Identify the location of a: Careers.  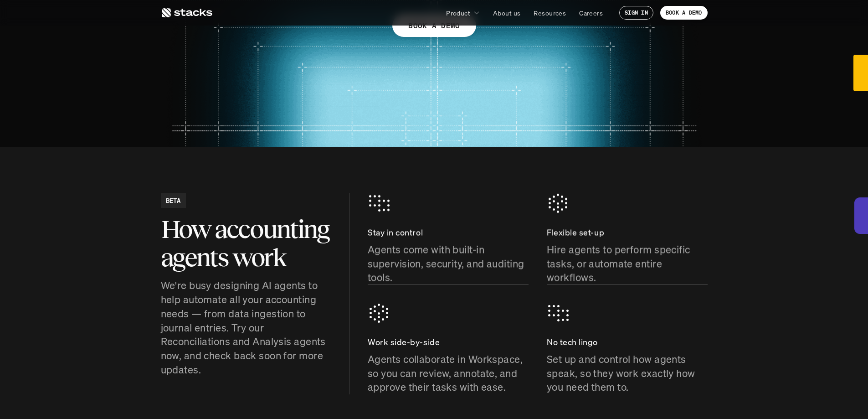
(591, 13).